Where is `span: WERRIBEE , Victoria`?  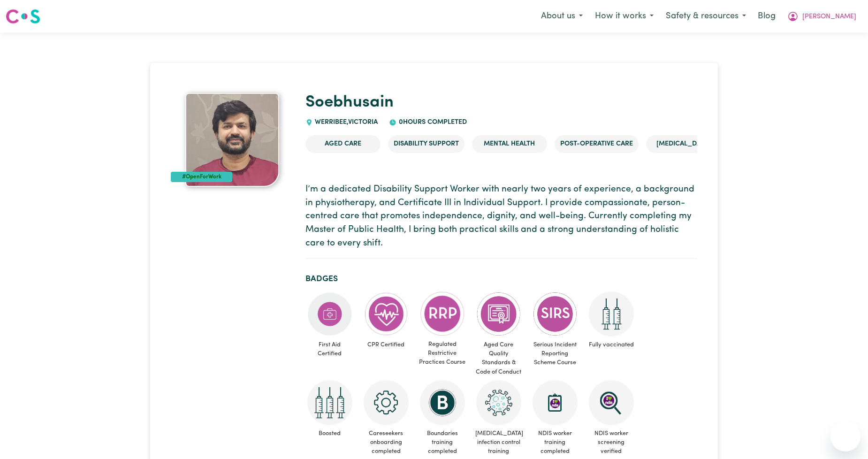
span: WERRIBEE , Victoria is located at coordinates (345, 122).